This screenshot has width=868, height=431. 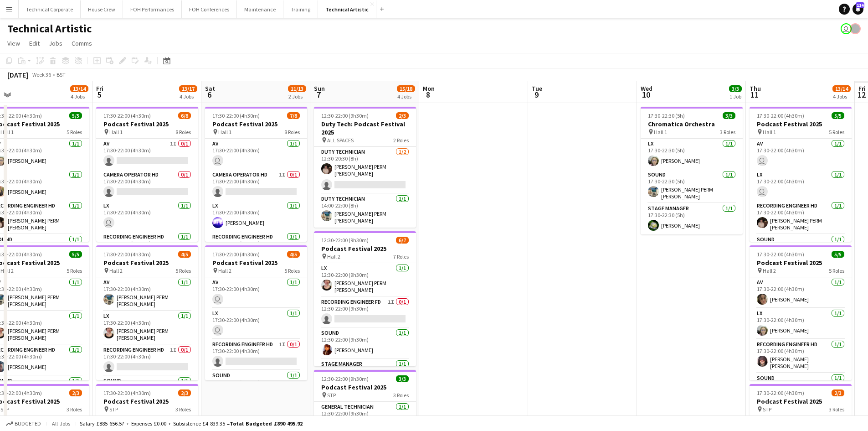 What do you see at coordinates (147, 174) in the screenshot?
I see `div: 17:30-22:00 (4h30m)6/8Podcast Festival 2025 Hall 18 RolesAV1I0/117:30-22:00 (4h30m) Camera Operat...` at bounding box center [147, 174].